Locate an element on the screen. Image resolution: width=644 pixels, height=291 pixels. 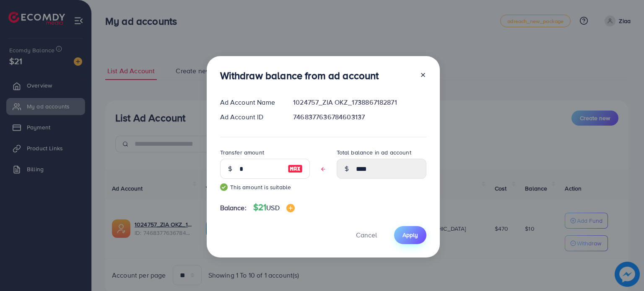
button: Cancel is located at coordinates (366, 235).